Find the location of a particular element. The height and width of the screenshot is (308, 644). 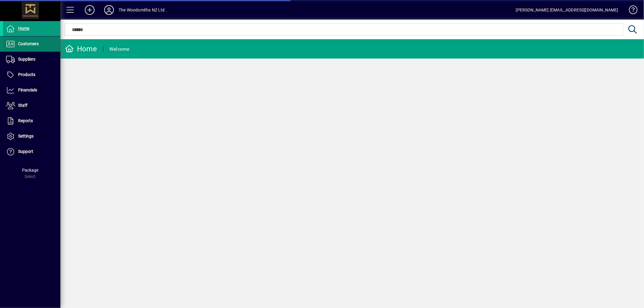

span: Staff is located at coordinates (22, 105).